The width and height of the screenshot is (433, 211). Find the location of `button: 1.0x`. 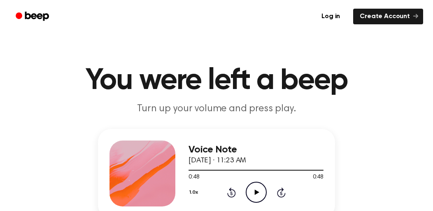

button: 1.0x is located at coordinates (194, 192).